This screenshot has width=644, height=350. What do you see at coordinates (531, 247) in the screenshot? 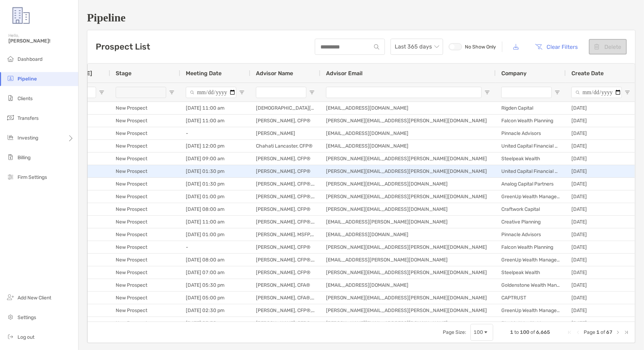
I see `div: Falcon Wealth Planning` at bounding box center [531, 247].